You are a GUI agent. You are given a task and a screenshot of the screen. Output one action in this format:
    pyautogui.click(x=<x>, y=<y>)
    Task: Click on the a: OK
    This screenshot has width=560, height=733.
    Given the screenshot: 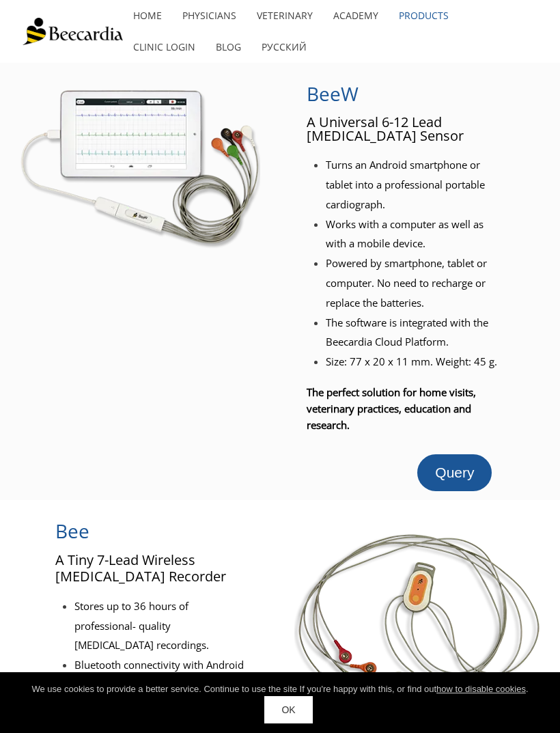 What is the action you would take?
    pyautogui.click(x=288, y=709)
    